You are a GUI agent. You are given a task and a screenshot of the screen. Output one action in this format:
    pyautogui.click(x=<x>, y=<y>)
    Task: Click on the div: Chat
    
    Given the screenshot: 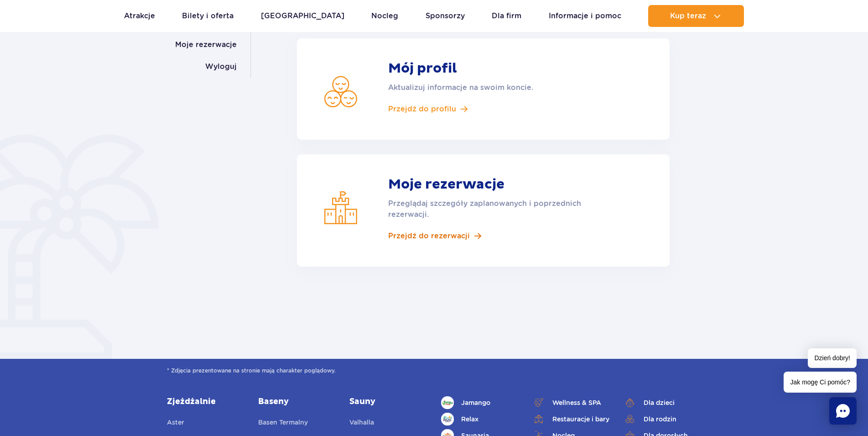 What is the action you would take?
    pyautogui.click(x=843, y=411)
    